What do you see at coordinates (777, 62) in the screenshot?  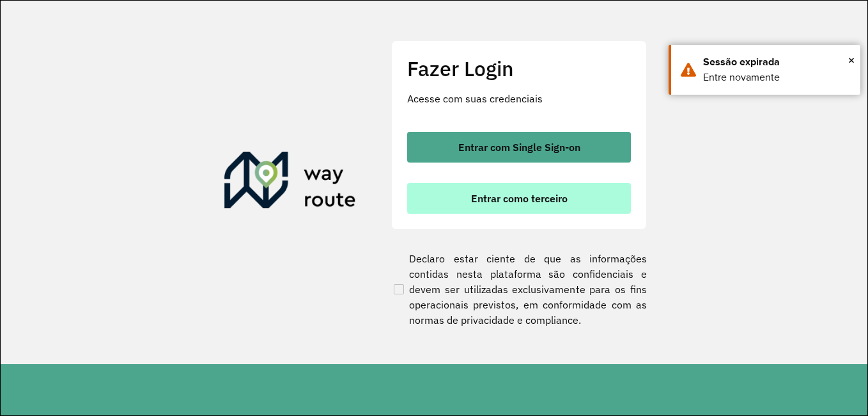 I see `div: Sessão expirada` at bounding box center [777, 62].